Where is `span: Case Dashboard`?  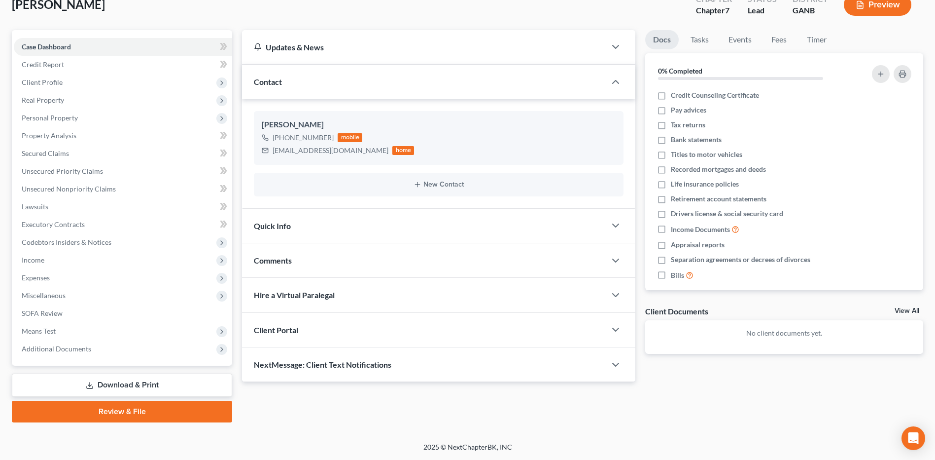
span: Case Dashboard is located at coordinates (46, 46).